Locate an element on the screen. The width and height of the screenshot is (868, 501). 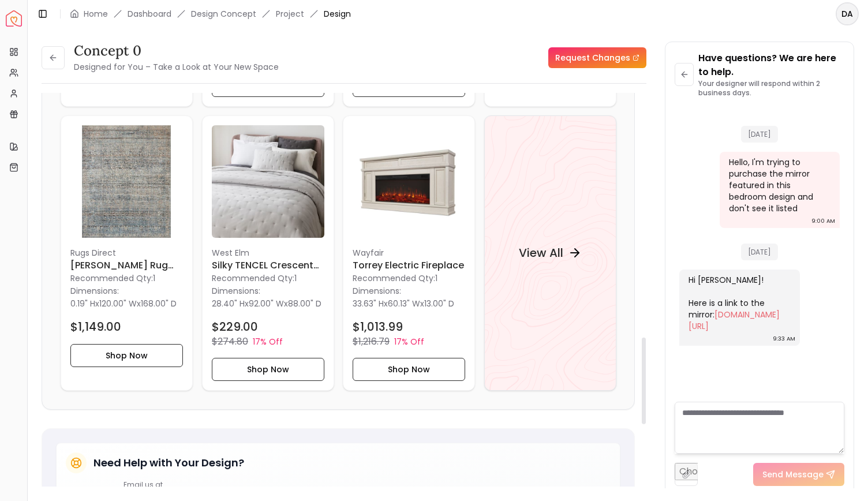
div: Torrey Electric Fireplace is located at coordinates (409, 253).